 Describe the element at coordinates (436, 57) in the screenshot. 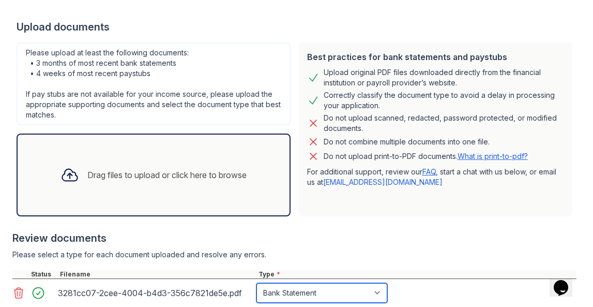

I see `div: Best practices for bank statements and paystubs` at that location.